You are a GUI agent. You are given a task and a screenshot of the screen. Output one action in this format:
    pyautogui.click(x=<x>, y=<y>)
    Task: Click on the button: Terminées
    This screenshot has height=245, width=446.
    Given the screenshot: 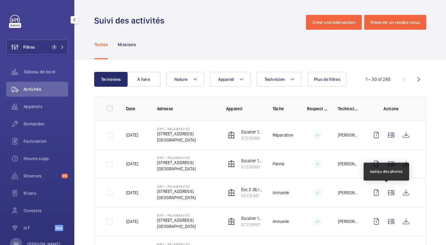 What is the action you would take?
    pyautogui.click(x=111, y=79)
    